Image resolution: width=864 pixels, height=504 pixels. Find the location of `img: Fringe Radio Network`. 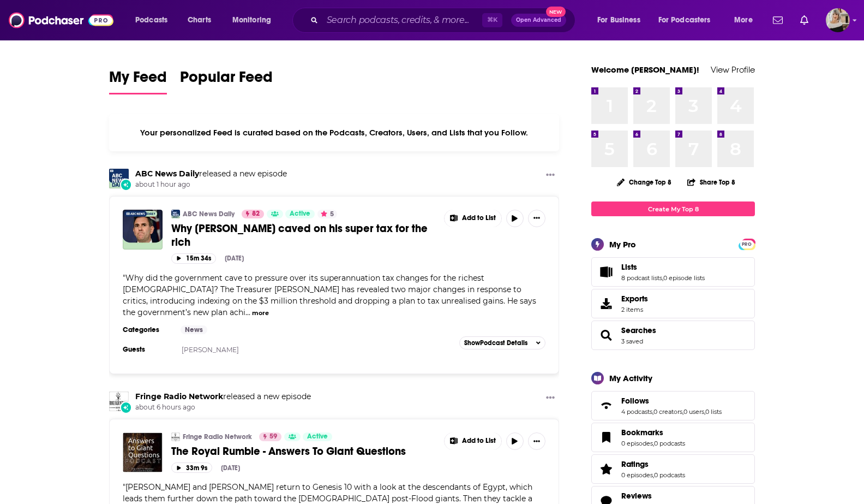

img: Fringe Radio Network is located at coordinates (176, 437).